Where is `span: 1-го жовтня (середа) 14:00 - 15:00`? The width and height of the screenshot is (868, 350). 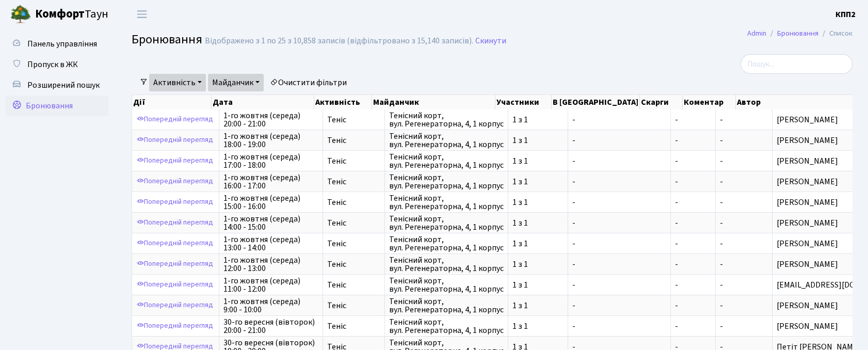
span: 1-го жовтня (середа) 14:00 - 15:00 is located at coordinates (271, 223).